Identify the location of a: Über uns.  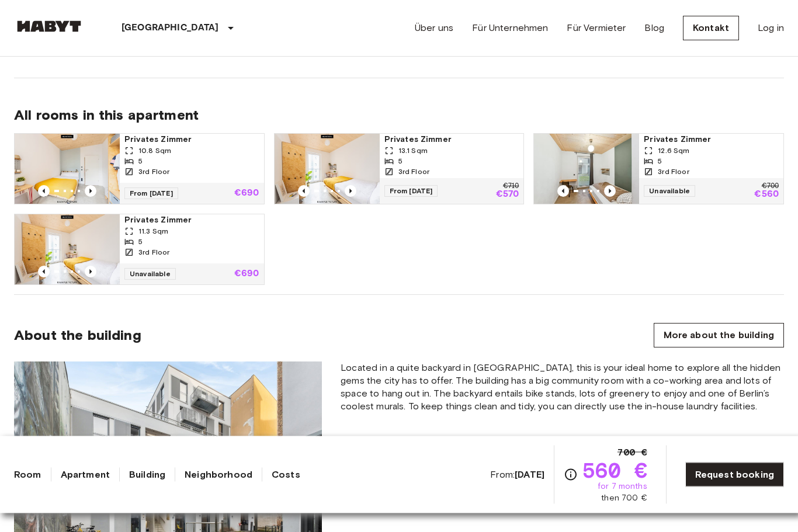
(434, 28).